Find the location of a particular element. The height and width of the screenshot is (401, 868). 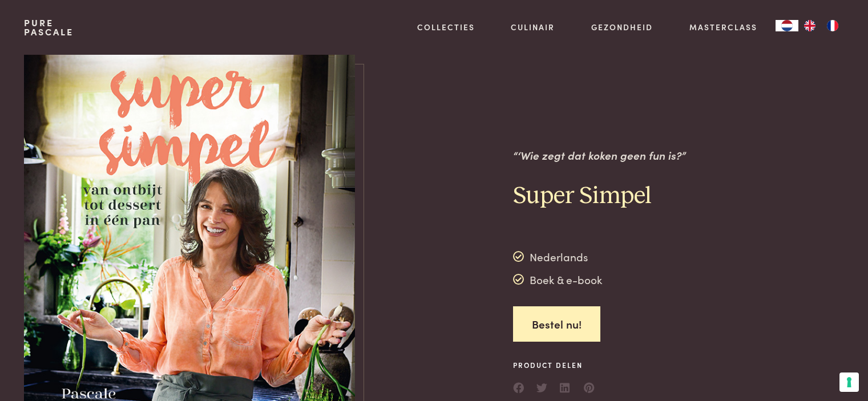

div: Language is located at coordinates (787, 26).